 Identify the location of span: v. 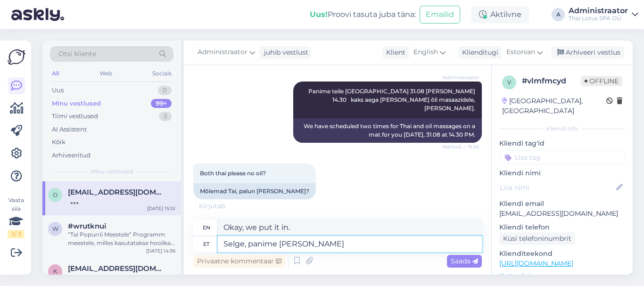
(509, 82).